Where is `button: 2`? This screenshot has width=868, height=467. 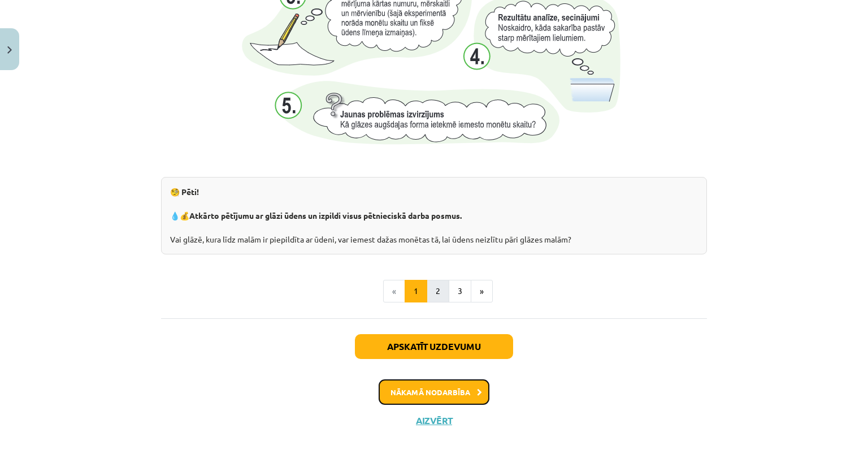
button: 2 is located at coordinates (438, 291).